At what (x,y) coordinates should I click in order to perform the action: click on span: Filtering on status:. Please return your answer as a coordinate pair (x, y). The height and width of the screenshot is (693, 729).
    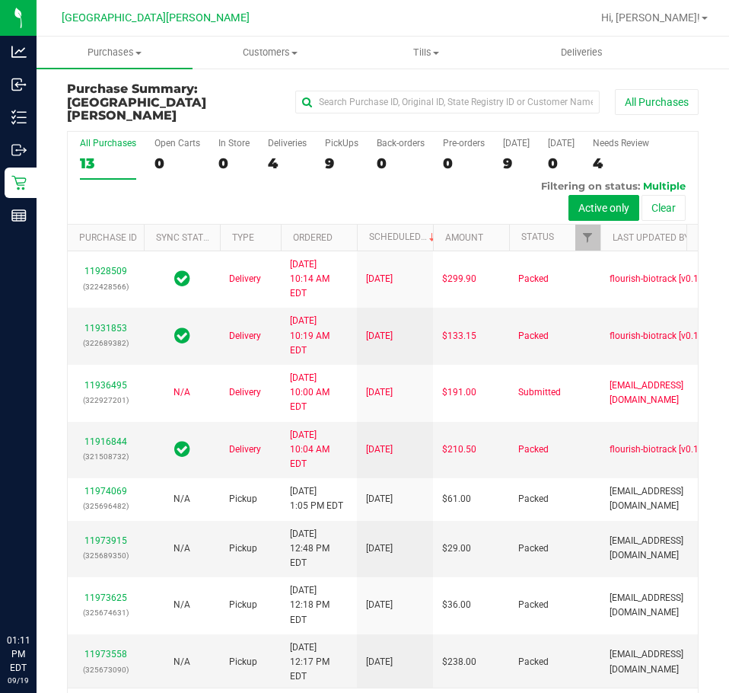
    Looking at the image, I should click on (591, 186).